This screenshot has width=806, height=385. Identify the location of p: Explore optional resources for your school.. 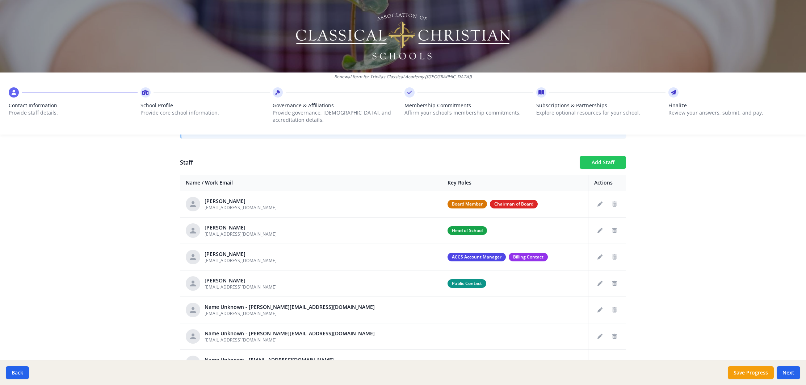
(601, 113).